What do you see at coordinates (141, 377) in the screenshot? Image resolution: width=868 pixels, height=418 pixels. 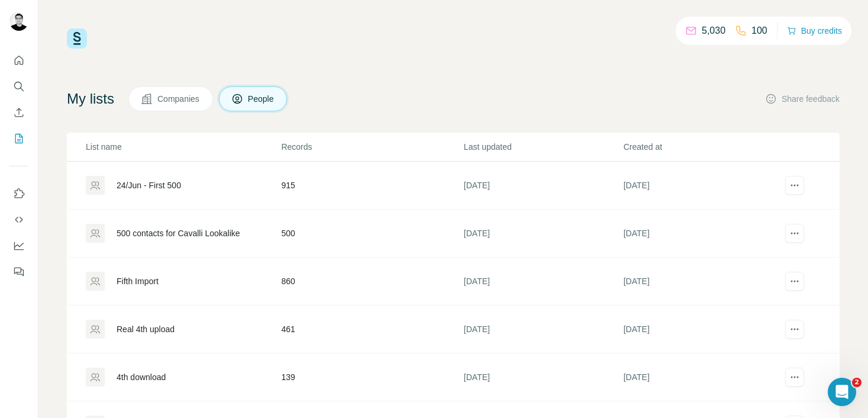 I see `div: 4th download` at bounding box center [141, 377].